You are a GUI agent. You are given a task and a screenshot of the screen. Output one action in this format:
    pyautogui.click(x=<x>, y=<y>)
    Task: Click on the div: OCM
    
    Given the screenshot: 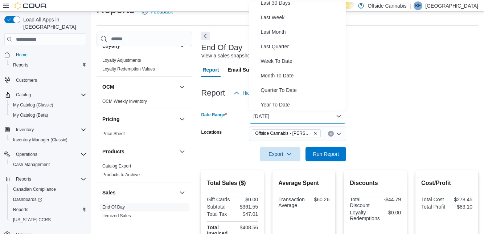 What is the action you would take?
    pyautogui.click(x=144, y=103)
    